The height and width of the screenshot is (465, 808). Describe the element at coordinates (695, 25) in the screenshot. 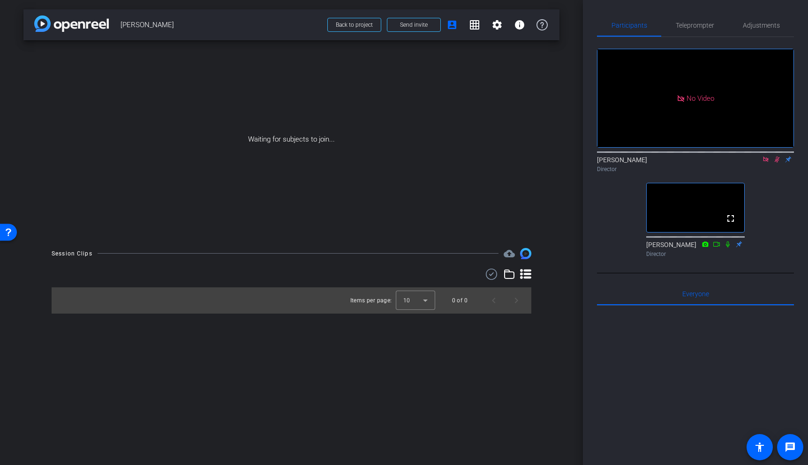

I see `span: Teleprompter` at that location.